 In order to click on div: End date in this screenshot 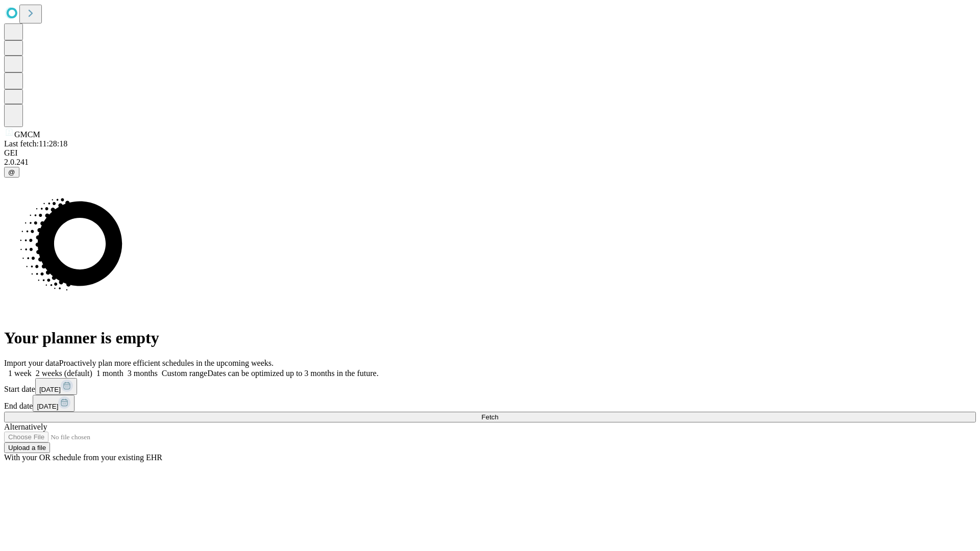, I will do `click(490, 403)`.